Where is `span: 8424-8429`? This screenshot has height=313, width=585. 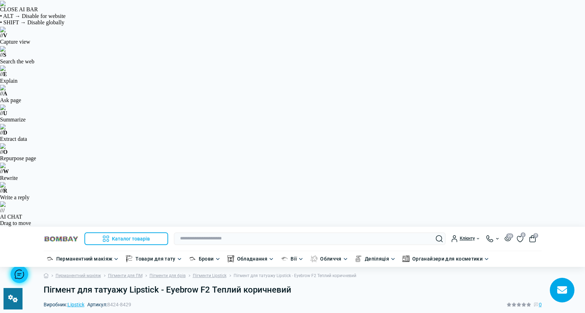
span: 8424-8429 is located at coordinates (119, 304).